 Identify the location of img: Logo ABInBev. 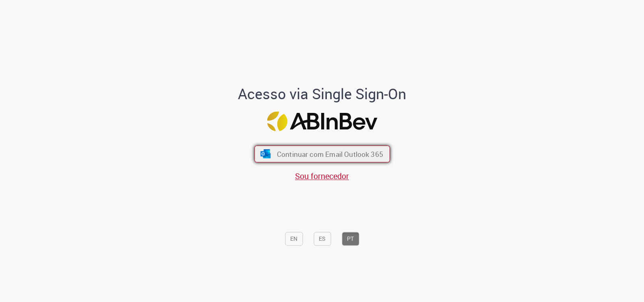
(322, 121).